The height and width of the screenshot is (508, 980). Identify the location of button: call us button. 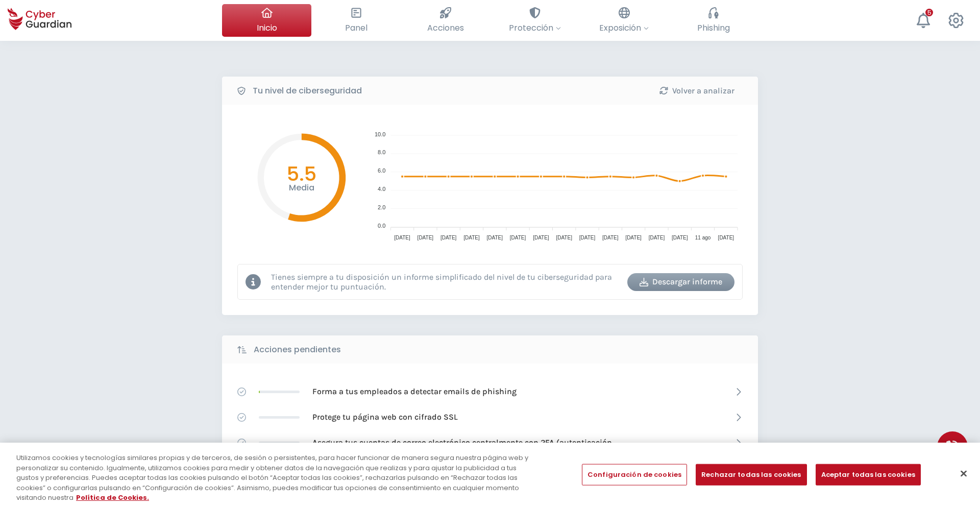
(952, 446).